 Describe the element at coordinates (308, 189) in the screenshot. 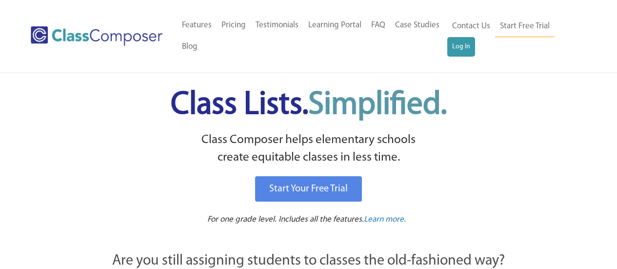

I see `span: Start Your Free Trial` at that location.